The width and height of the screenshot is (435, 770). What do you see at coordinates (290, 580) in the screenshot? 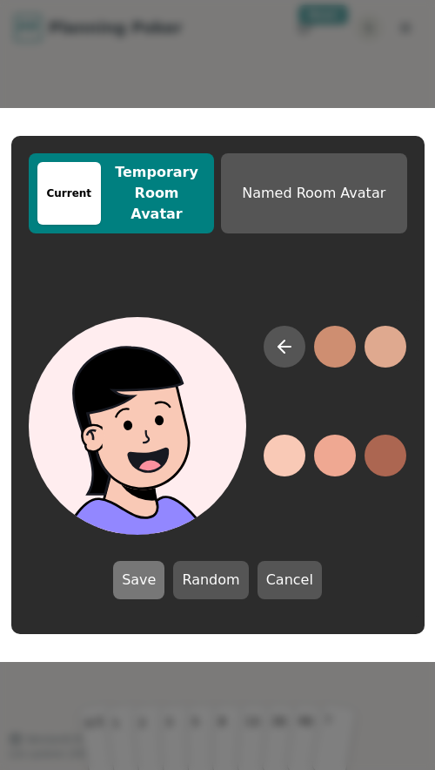
I see `button: Cancel` at bounding box center [290, 580].